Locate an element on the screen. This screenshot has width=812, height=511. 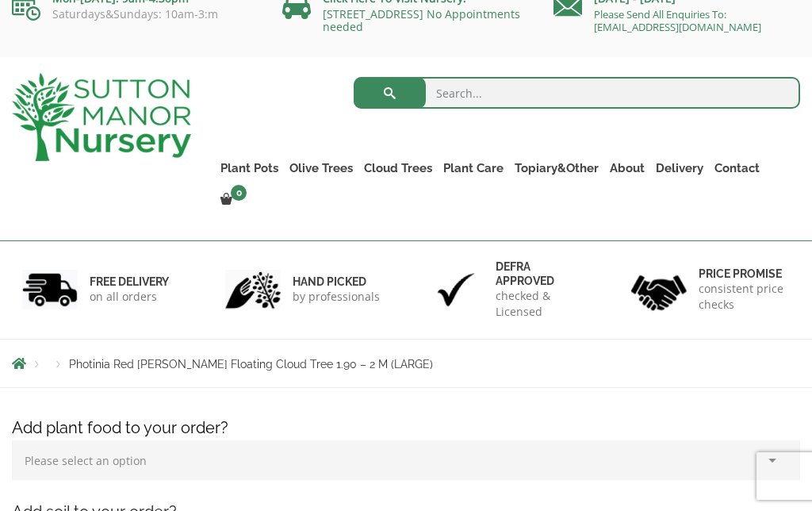
p: by professionals is located at coordinates (336, 296).